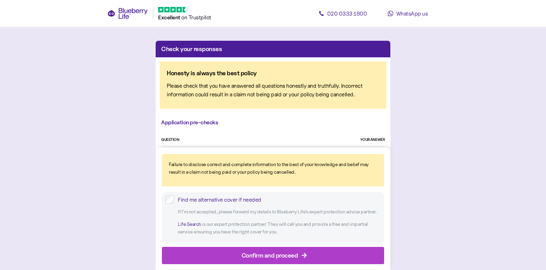 This screenshot has height=270, width=546. Describe the element at coordinates (279, 228) in the screenshot. I see `p: is our expert protection partner. They will call you and provide a free and impartial service ens...` at that location.